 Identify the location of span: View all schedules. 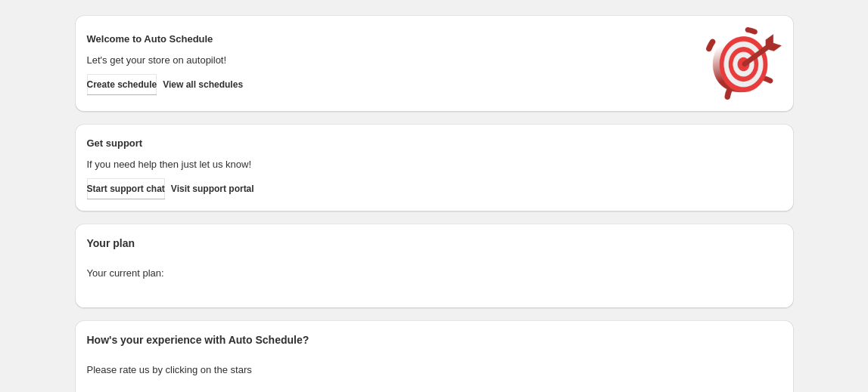
(203, 85).